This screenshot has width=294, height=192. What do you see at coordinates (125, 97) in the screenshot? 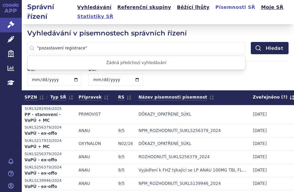
I see `span: RS` at bounding box center [125, 97].